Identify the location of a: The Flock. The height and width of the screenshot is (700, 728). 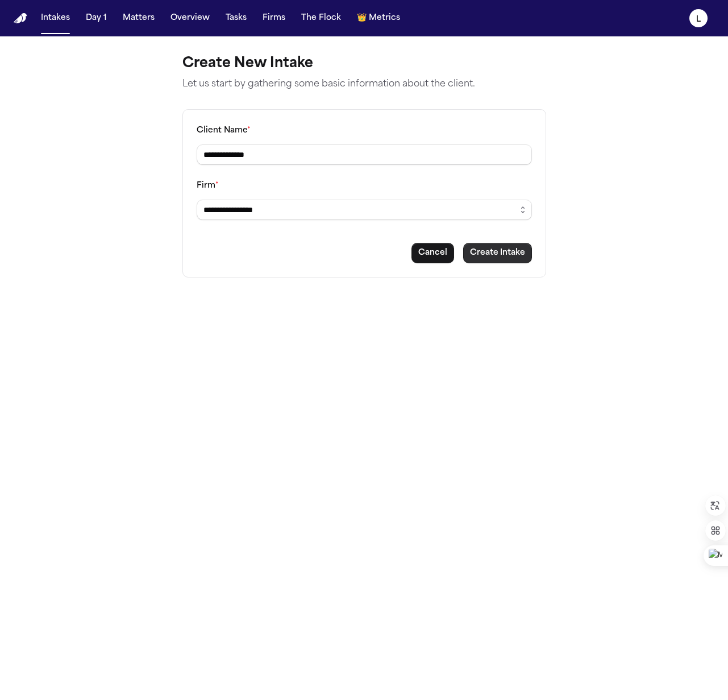
(321, 18).